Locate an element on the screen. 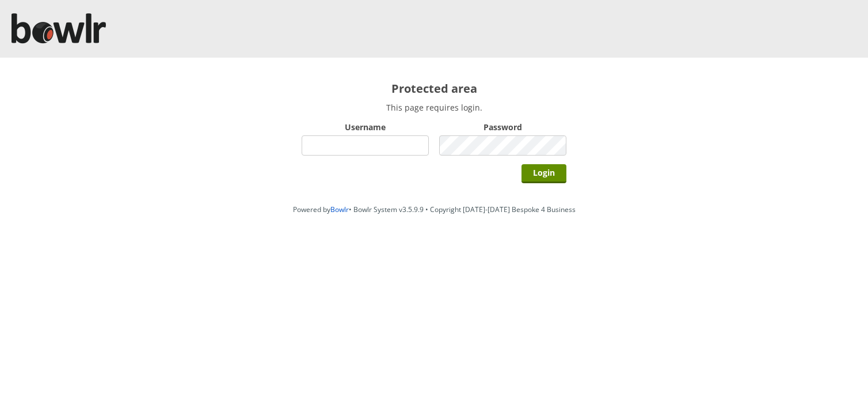 This screenshot has height=416, width=868. p: This page requires login. is located at coordinates (434, 107).